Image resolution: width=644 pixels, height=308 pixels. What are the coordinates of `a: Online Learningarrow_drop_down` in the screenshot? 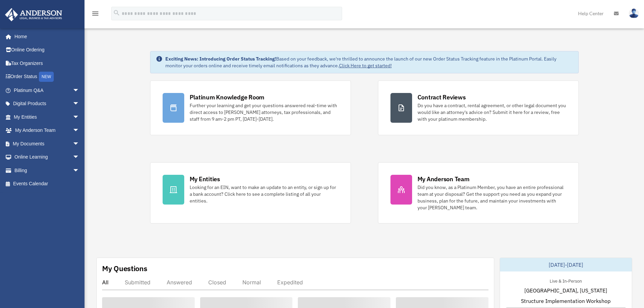 It's located at (47, 157).